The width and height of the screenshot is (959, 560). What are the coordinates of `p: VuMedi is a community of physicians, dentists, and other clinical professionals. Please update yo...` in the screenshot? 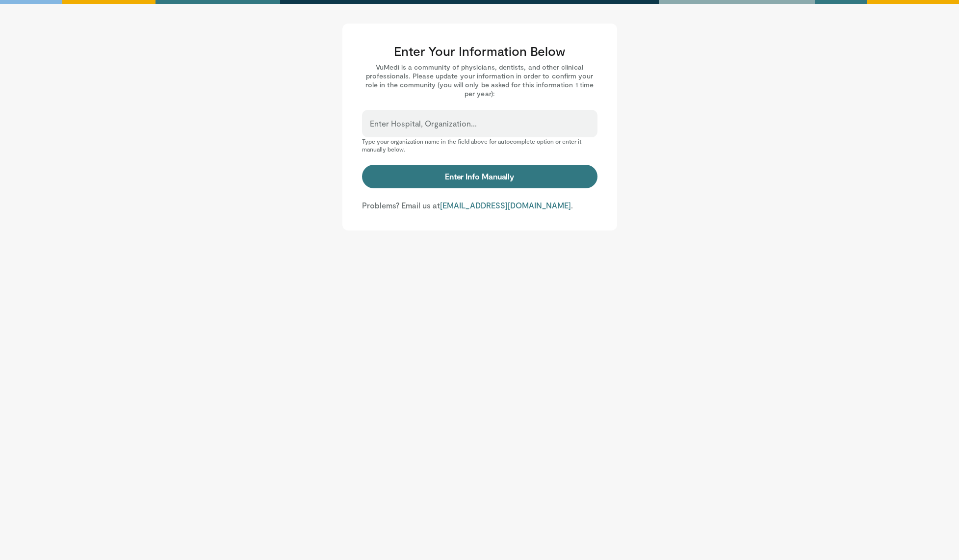 It's located at (480, 81).